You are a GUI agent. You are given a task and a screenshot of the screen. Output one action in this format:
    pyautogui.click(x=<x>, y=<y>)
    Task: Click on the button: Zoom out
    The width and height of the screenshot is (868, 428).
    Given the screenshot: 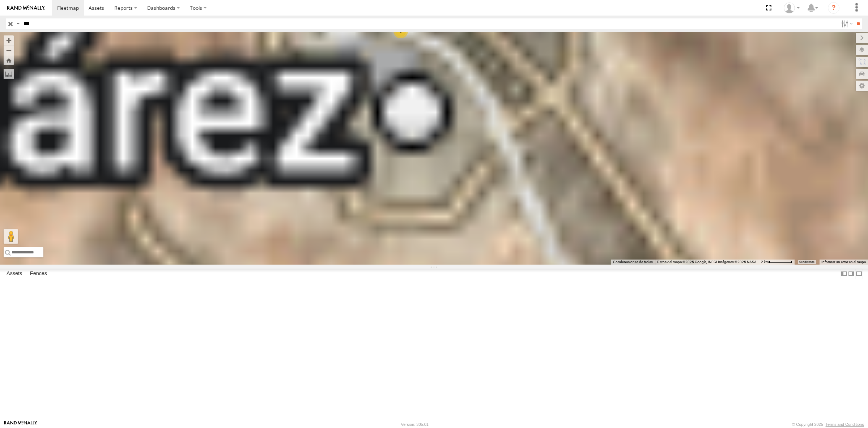 What is the action you would take?
    pyautogui.click(x=8, y=50)
    